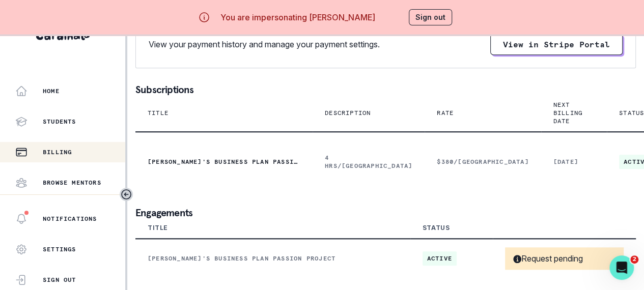 The image size is (644, 290). What do you see at coordinates (631, 113) in the screenshot?
I see `p: Status` at bounding box center [631, 113].